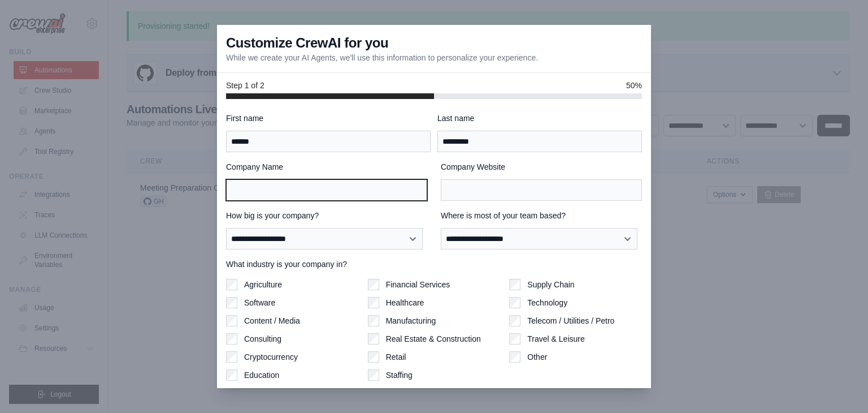  I want to click on label: Travel & Leisure, so click(556, 338).